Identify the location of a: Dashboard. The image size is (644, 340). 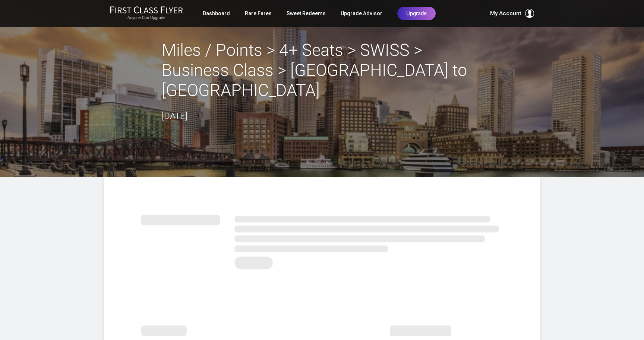
(216, 14).